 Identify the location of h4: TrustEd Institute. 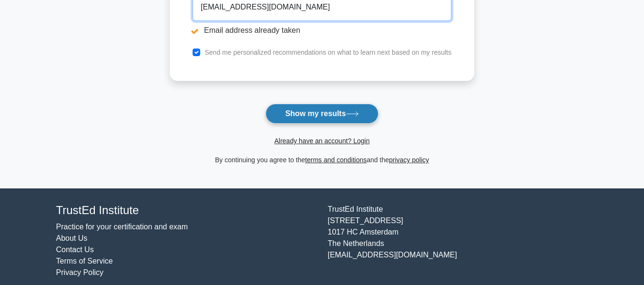
(186, 211).